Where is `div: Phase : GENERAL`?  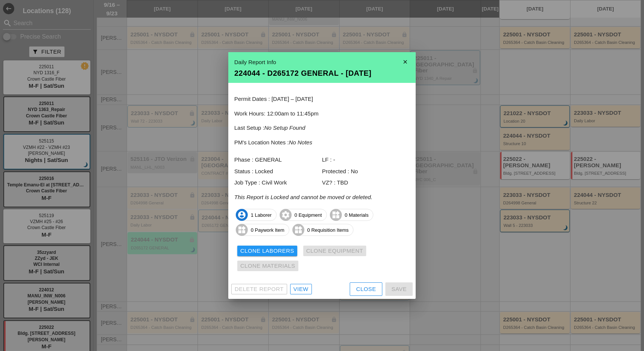
div: Phase : GENERAL is located at coordinates (278, 160).